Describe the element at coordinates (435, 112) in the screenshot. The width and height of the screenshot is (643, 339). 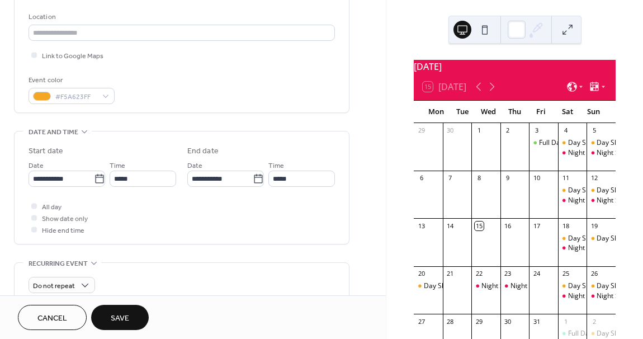
I see `div: Mon` at that location.